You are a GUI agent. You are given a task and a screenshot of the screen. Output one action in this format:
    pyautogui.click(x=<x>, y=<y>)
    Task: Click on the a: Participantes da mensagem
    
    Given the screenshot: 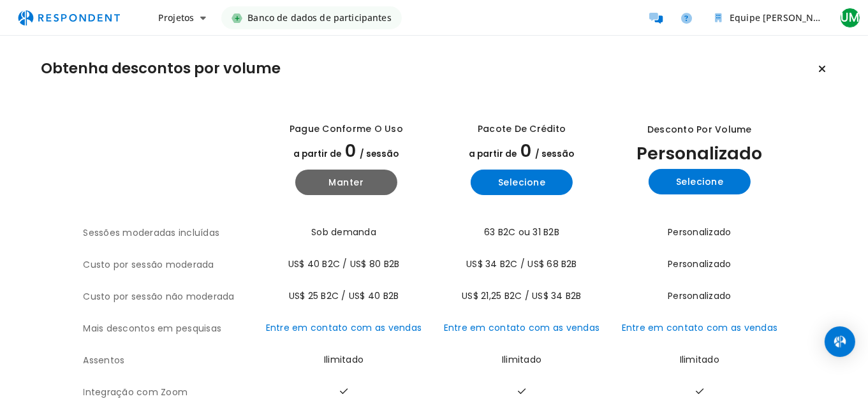 What is the action you would take?
    pyautogui.click(x=657, y=18)
    